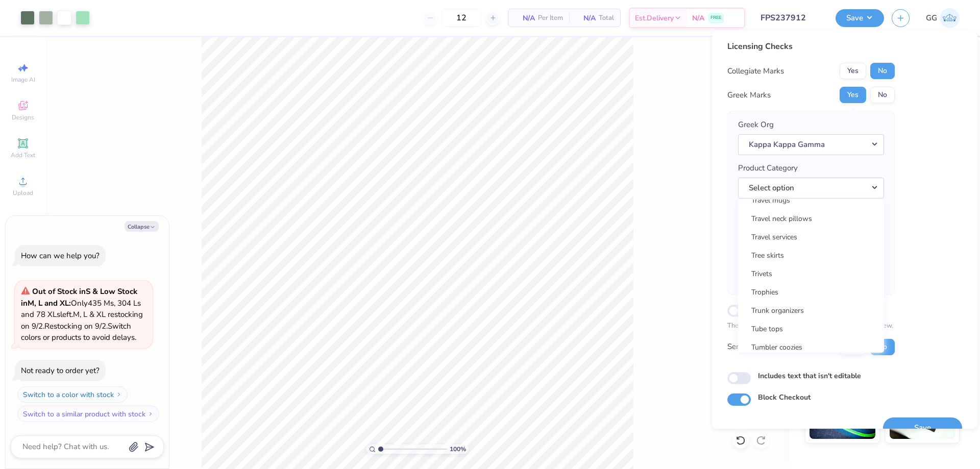 The width and height of the screenshot is (980, 469). Describe the element at coordinates (811, 255) in the screenshot. I see `a: Tree skirts` at that location.